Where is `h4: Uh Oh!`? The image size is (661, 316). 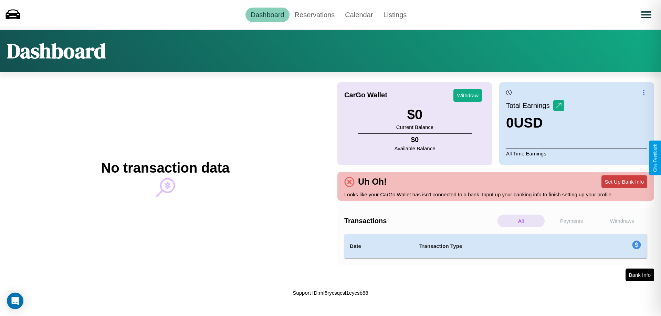
h4: Uh Oh! is located at coordinates (372, 182).